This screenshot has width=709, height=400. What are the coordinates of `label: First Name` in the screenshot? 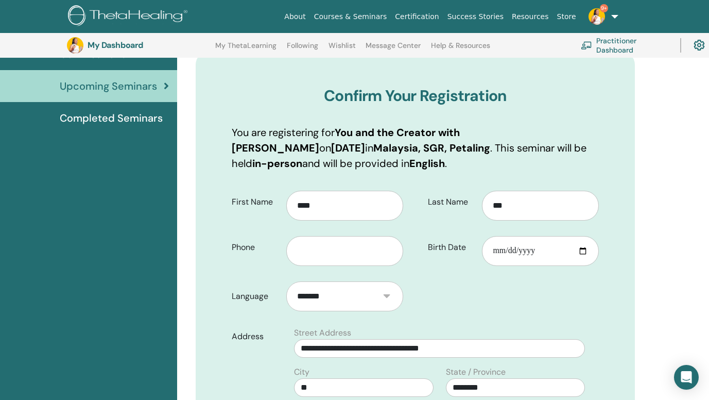 It's located at (255, 202).